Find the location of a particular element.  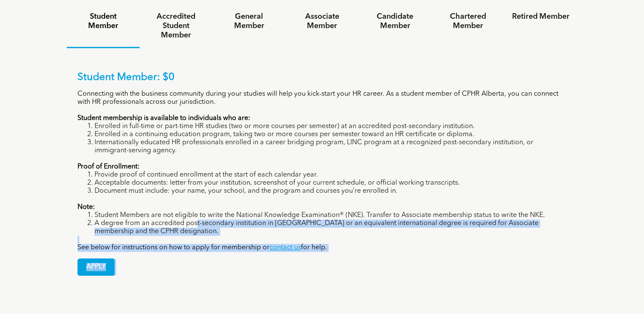

p: Connecting with the business community during your studies will help you kick-start your HR caree... is located at coordinates (322, 98).